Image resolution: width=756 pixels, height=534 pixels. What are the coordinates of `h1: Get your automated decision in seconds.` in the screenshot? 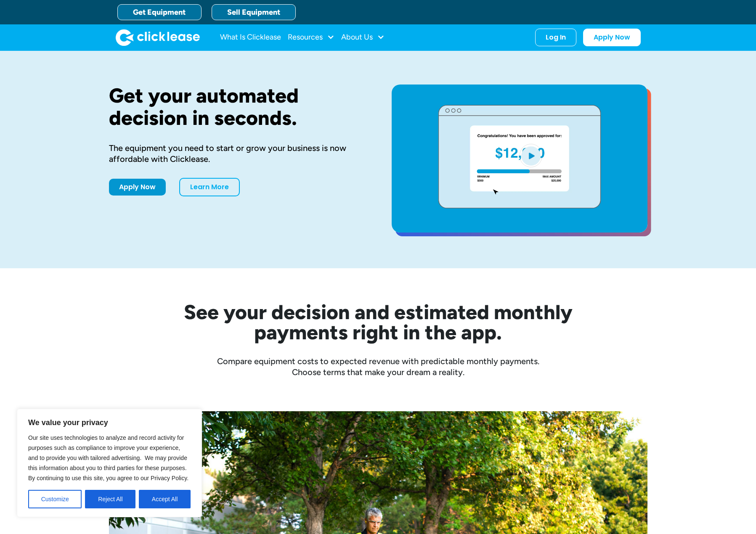 It's located at (236, 107).